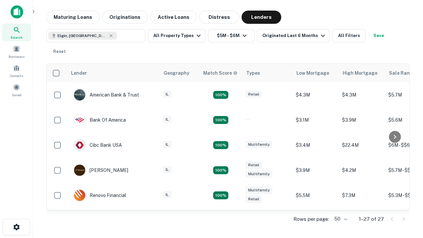  Describe the element at coordinates (17, 90) in the screenshot. I see `a: Saved` at that location.